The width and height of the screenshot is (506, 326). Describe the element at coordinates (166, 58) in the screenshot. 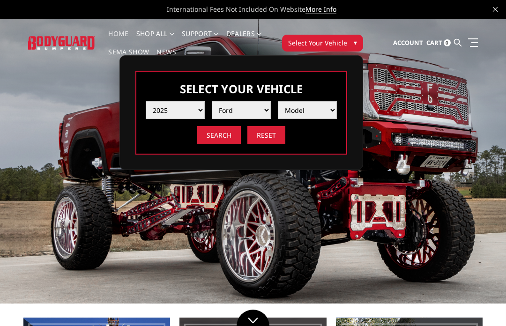

I see `a: News` at that location.